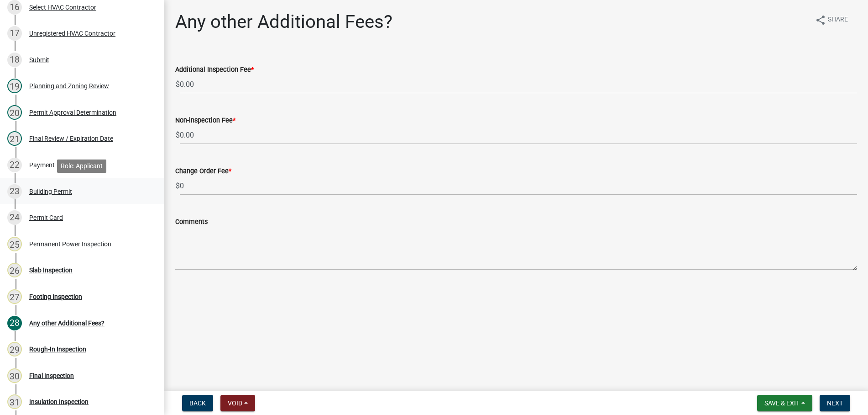 The height and width of the screenshot is (415, 868). What do you see at coordinates (205, 120) in the screenshot?
I see `label: Non-inspection Fee` at bounding box center [205, 120].